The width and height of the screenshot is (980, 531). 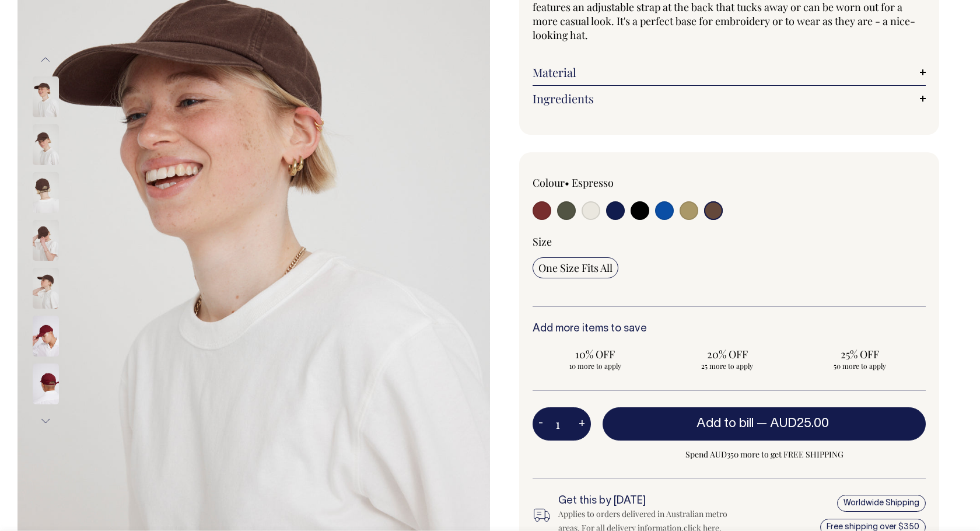 What do you see at coordinates (764, 454) in the screenshot?
I see `span: Spend AUD350 more to get FREE SHIPPING` at bounding box center [764, 454].